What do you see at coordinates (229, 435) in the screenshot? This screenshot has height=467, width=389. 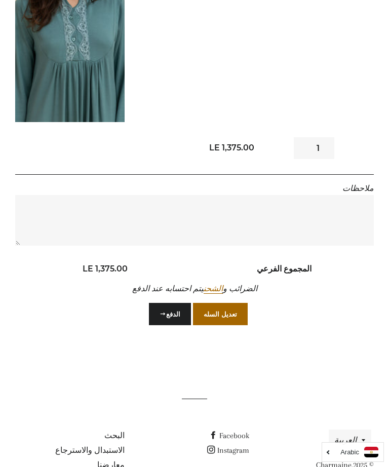 I see `a: Facebook` at bounding box center [229, 435].